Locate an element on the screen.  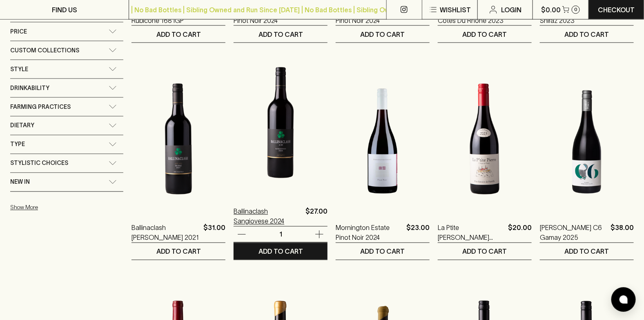
div: Type is located at coordinates (67, 144).